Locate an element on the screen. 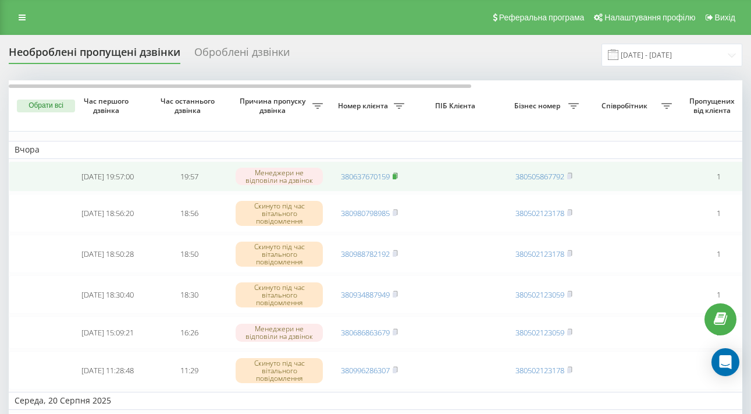 The height and width of the screenshot is (414, 751). div: Open Intercom Messenger is located at coordinates (725, 362).